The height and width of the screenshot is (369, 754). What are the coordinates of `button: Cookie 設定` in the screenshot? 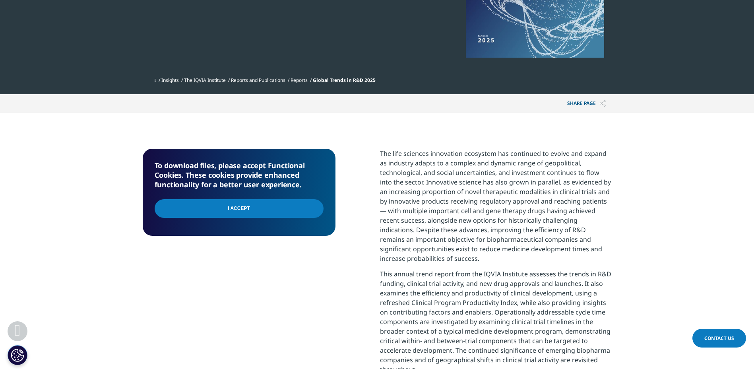 It's located at (17, 355).